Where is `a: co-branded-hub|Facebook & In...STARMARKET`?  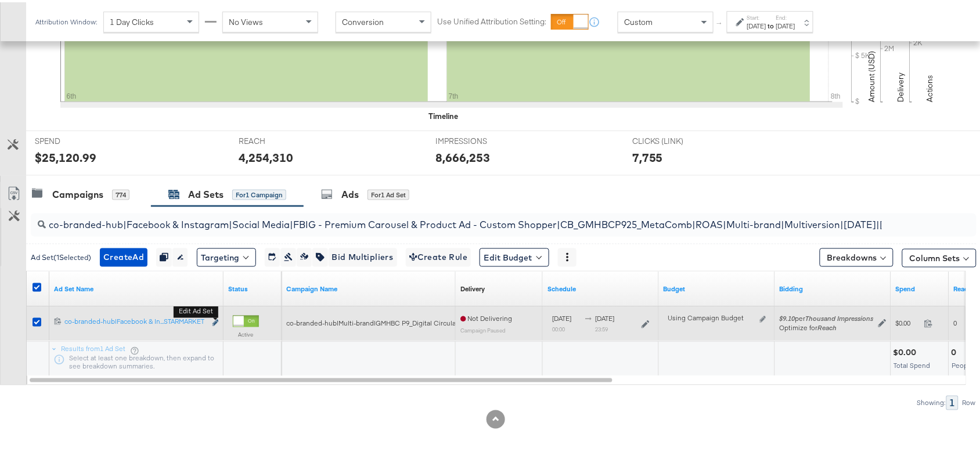 a: co-branded-hub|Facebook & In...STARMARKET is located at coordinates (135, 321).